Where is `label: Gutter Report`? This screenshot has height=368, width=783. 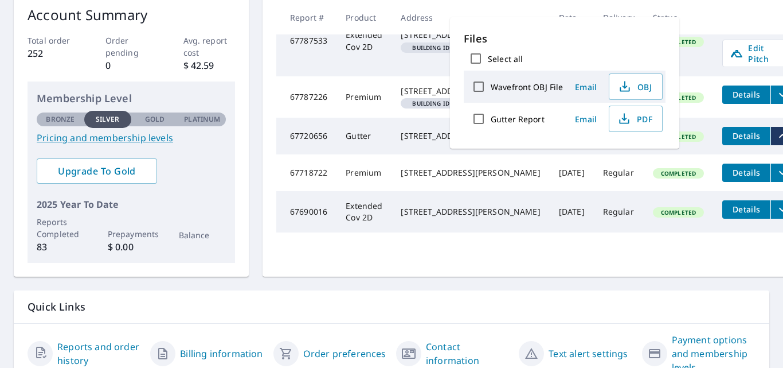 label: Gutter Report is located at coordinates (518, 119).